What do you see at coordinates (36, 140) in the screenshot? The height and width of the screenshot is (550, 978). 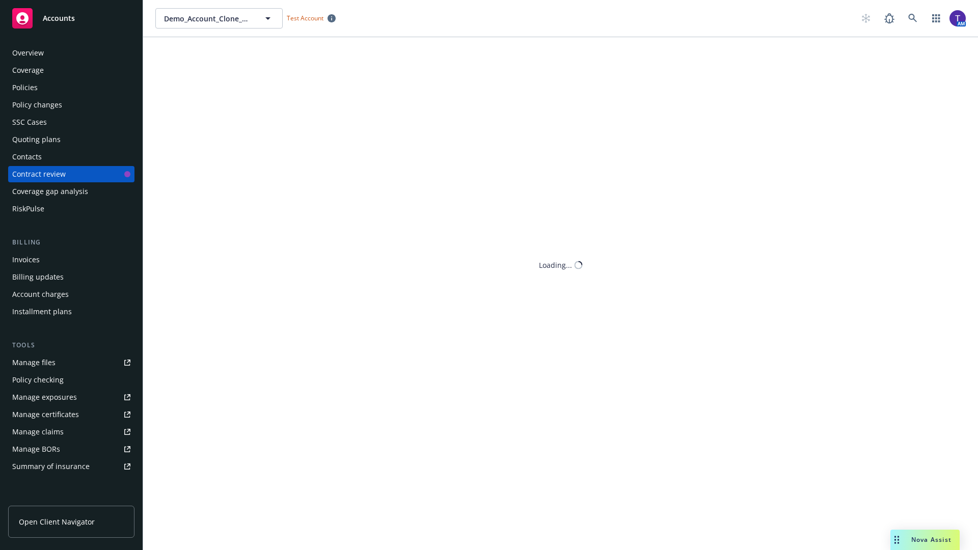 I see `div: Quoting plans` at bounding box center [36, 140].